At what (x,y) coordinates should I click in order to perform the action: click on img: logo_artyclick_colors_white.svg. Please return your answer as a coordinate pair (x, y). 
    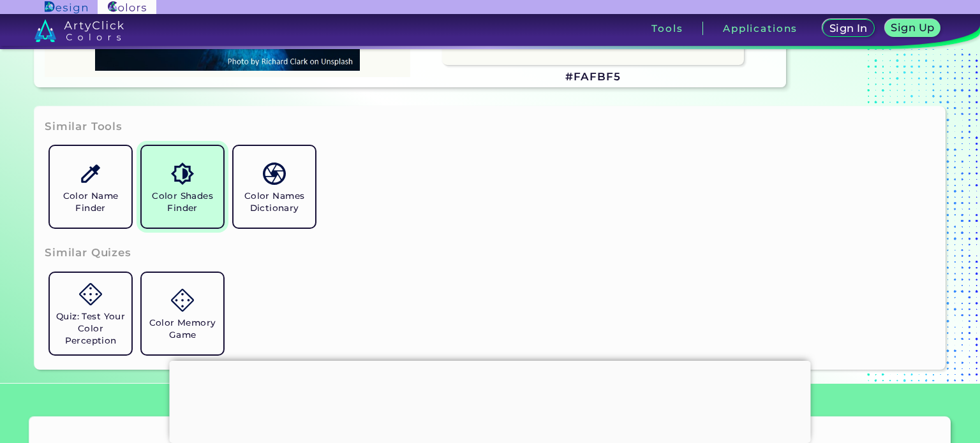
    Looking at the image, I should click on (79, 30).